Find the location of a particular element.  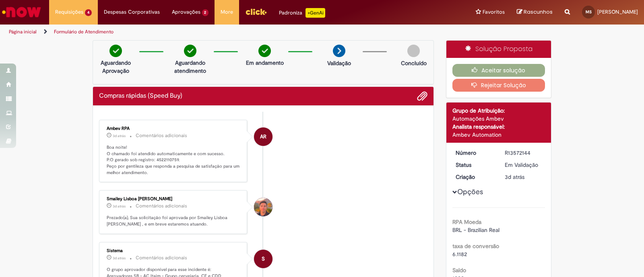

span: Rascunhos is located at coordinates (538, 12).